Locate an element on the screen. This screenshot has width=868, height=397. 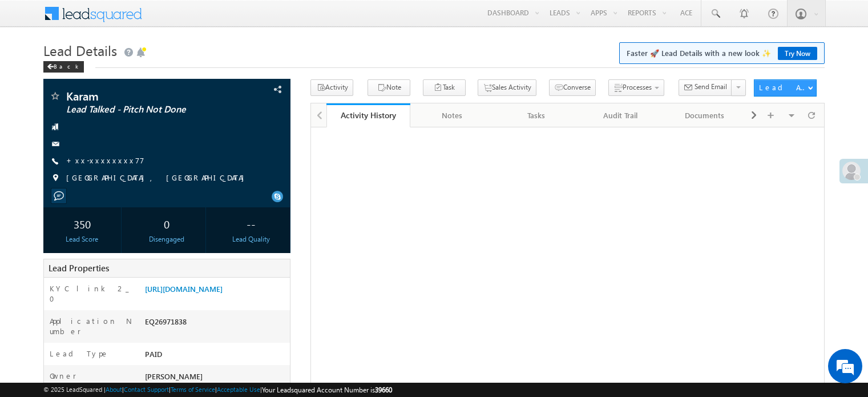
label: Lead Type is located at coordinates (79, 354).